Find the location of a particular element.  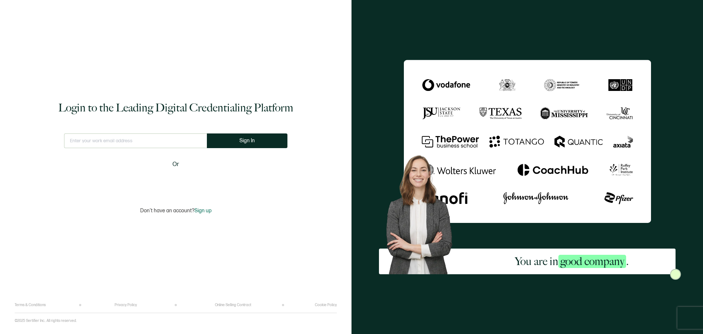

span: Or is located at coordinates (176, 164).